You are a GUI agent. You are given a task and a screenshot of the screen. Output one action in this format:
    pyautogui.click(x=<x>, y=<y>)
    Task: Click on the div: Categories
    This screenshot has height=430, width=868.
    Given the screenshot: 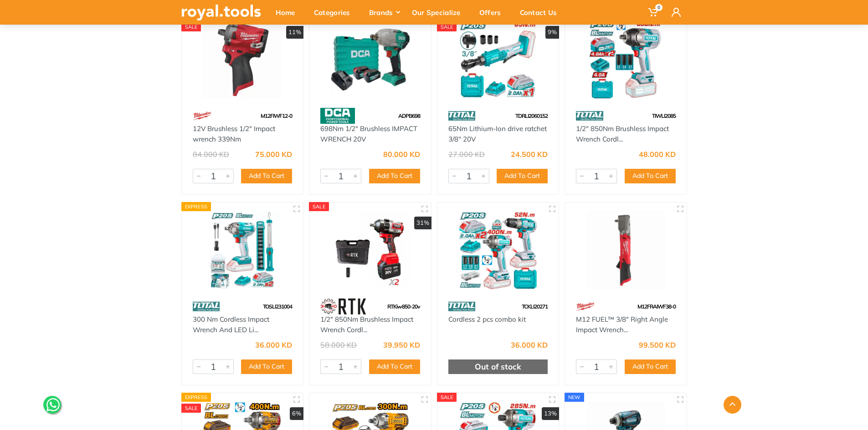 What is the action you would take?
    pyautogui.click(x=335, y=12)
    